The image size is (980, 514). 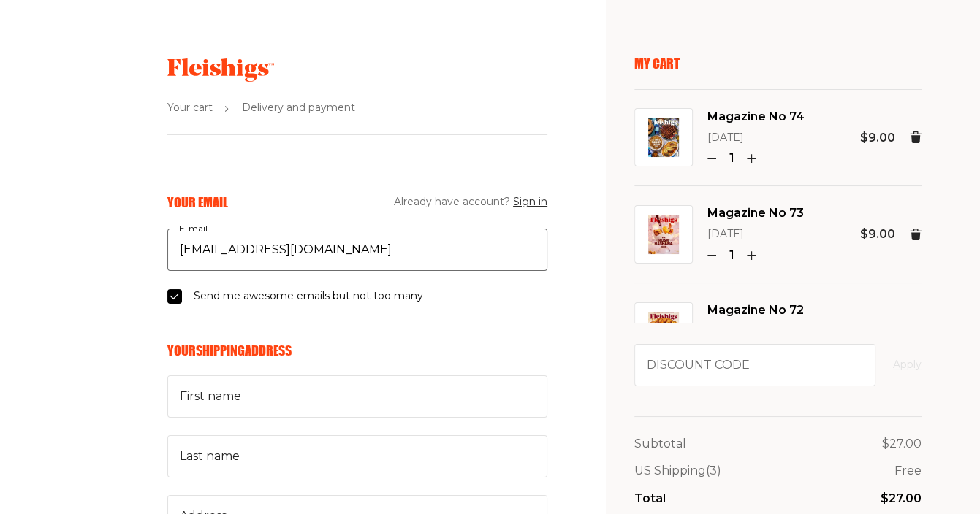 What do you see at coordinates (175, 296) in the screenshot?
I see `input: Send me awesome emails but not too many` at bounding box center [175, 296].